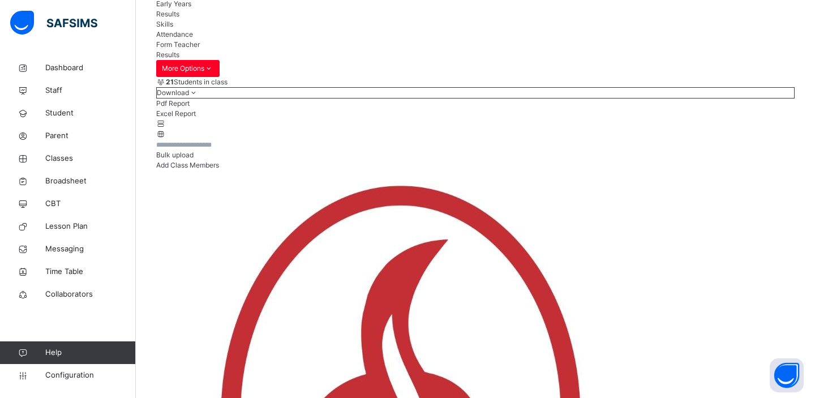 The height and width of the screenshot is (398, 815). Describe the element at coordinates (165, 24) in the screenshot. I see `span: Skills` at that location.